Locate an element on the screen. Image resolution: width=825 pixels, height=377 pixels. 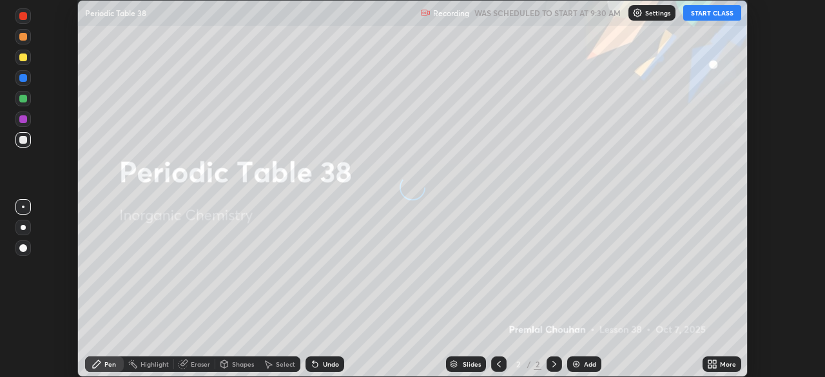
img: class-settings-icons is located at coordinates (637, 13).